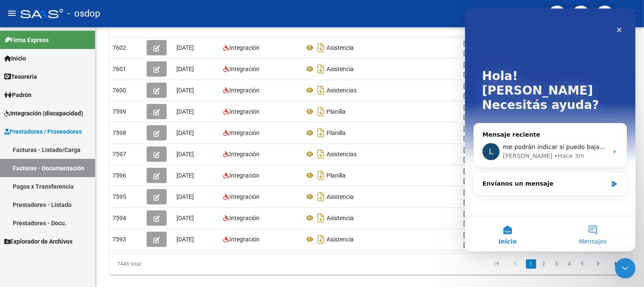  I want to click on li: page 1, so click(531, 264).